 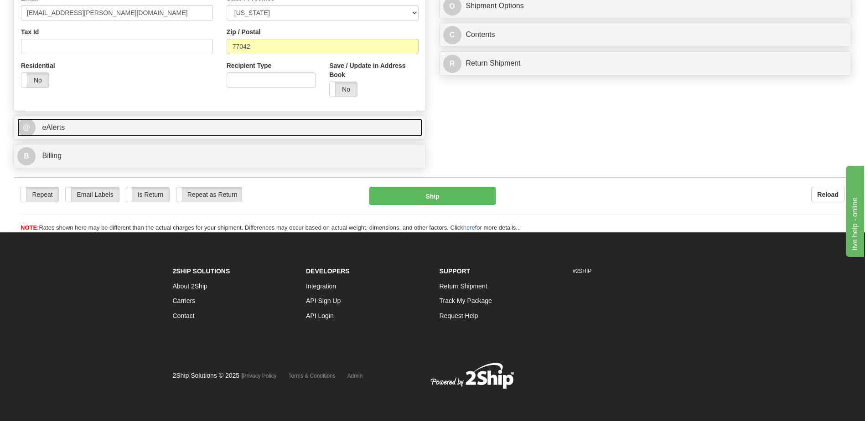 I want to click on span: NOTE:, so click(x=30, y=228).